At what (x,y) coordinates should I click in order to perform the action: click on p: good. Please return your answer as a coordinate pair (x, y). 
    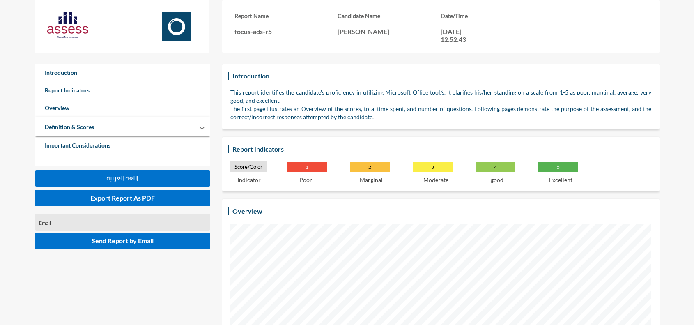
    Looking at the image, I should click on (497, 179).